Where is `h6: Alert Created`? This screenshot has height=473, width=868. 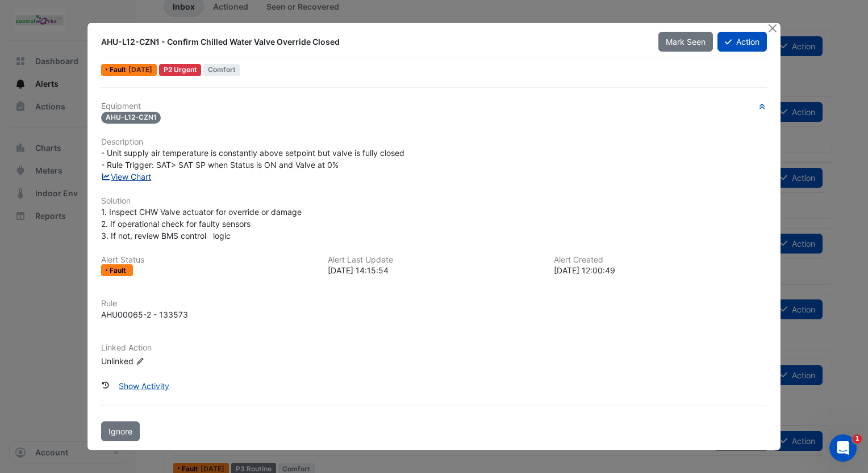
h6: Alert Created is located at coordinates (660, 260).